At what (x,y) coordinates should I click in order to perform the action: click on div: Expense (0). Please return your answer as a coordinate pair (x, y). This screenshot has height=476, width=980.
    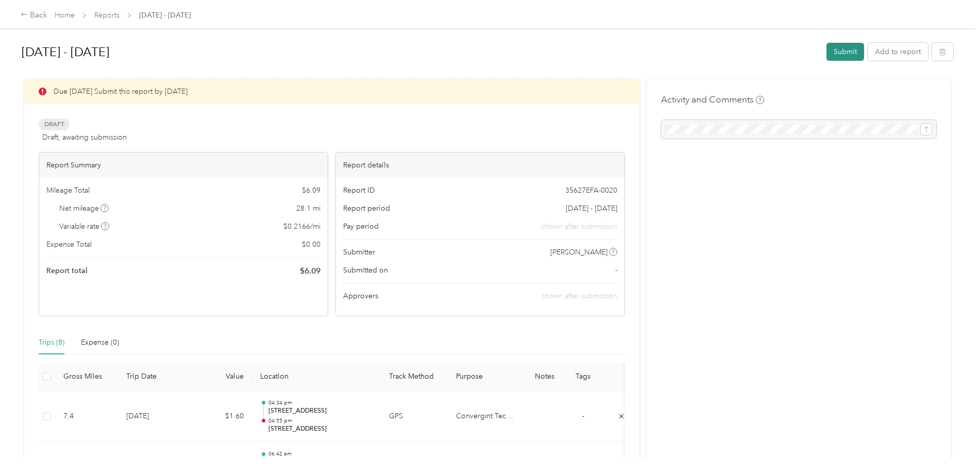
    Looking at the image, I should click on (100, 343).